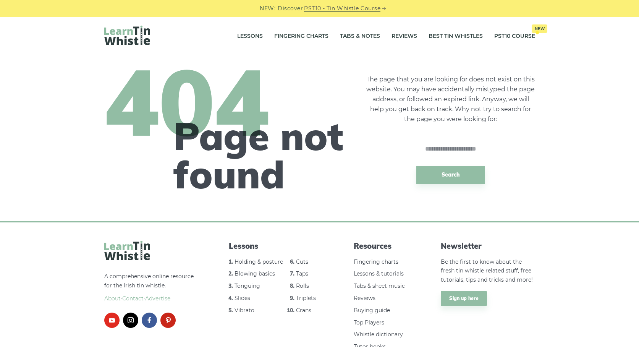 This screenshot has width=639, height=347. I want to click on a: Taps, so click(302, 274).